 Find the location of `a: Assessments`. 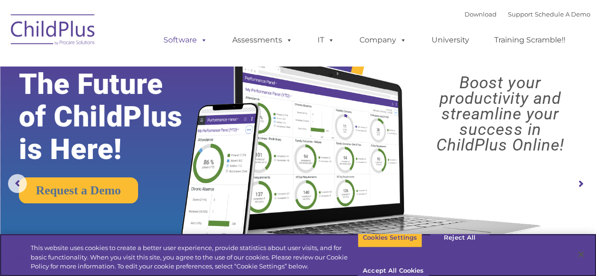

a: Assessments is located at coordinates (262, 40).